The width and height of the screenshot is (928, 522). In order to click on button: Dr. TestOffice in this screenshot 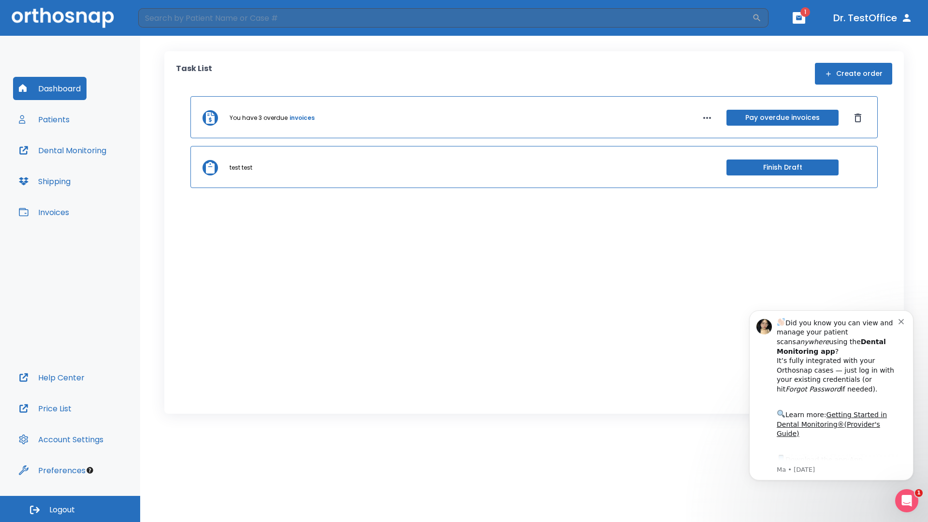, I will do `click(873, 18)`.